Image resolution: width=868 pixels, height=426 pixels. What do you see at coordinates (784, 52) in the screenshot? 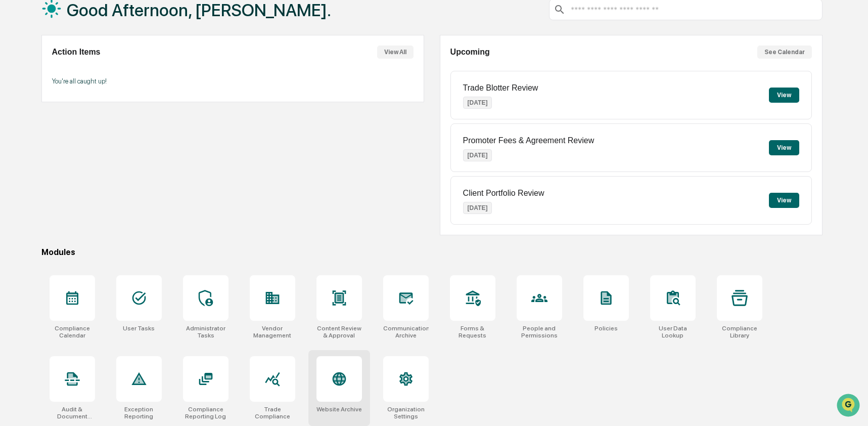
I see `button: See Calendar` at bounding box center [784, 52].